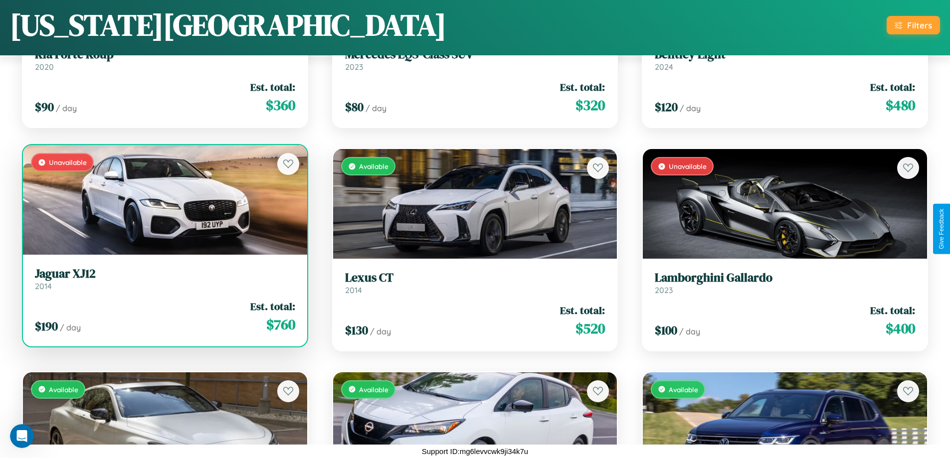 Image resolution: width=950 pixels, height=458 pixels. What do you see at coordinates (913, 25) in the screenshot?
I see `button: Filters` at bounding box center [913, 25].